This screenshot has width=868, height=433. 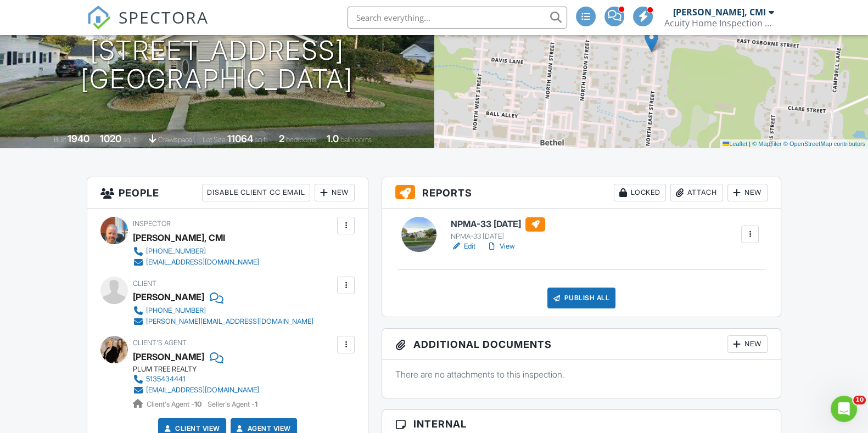 I want to click on h3: People, so click(x=227, y=192).